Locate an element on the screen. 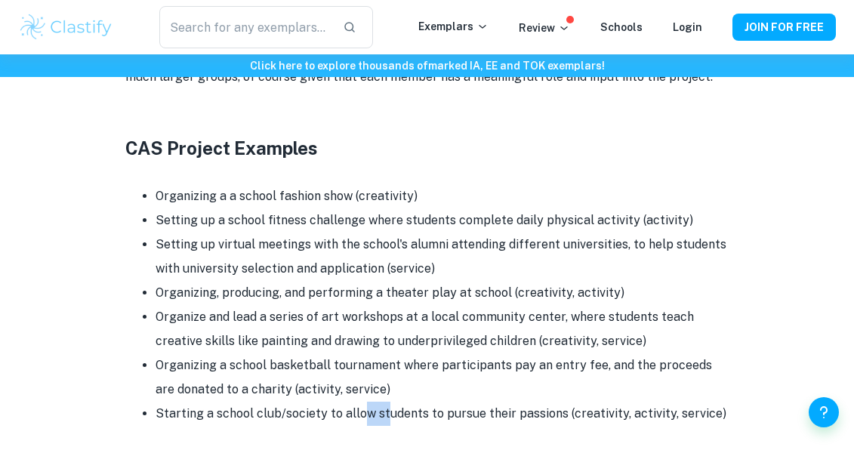  a: Clastify logo is located at coordinates (66, 27).